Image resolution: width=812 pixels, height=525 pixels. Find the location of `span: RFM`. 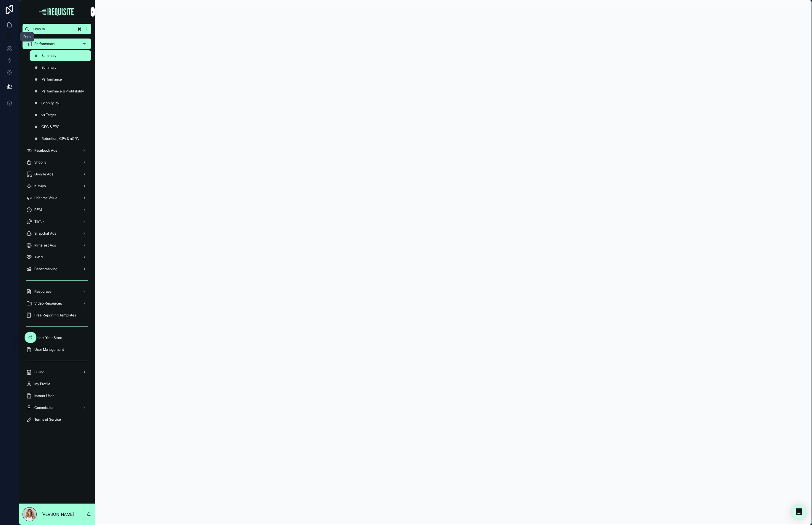

span: RFM is located at coordinates (38, 210).